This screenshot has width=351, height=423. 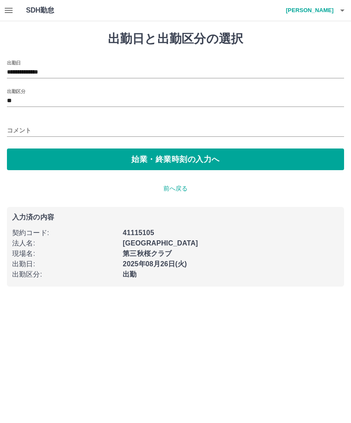 I want to click on p: 現場名 :, so click(x=65, y=254).